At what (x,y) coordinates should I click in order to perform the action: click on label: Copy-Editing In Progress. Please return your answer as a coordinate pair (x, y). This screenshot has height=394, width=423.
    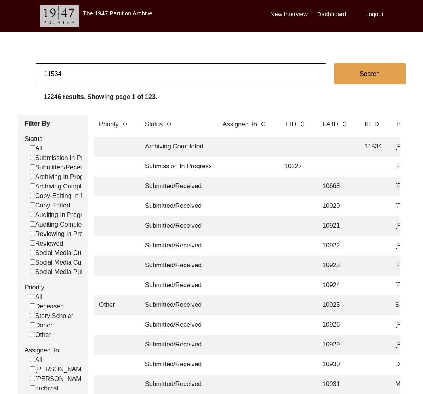
    Looking at the image, I should click on (68, 196).